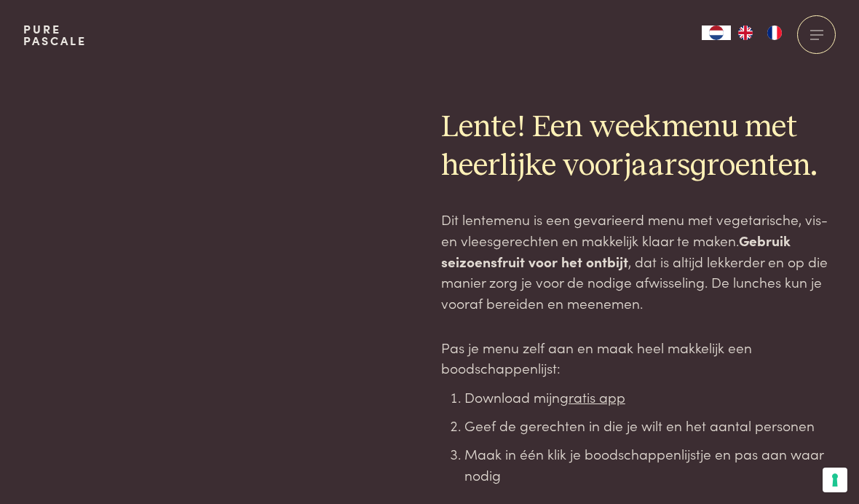 The width and height of the screenshot is (859, 504). Describe the element at coordinates (760, 33) in the screenshot. I see `ul: Language list` at that location.